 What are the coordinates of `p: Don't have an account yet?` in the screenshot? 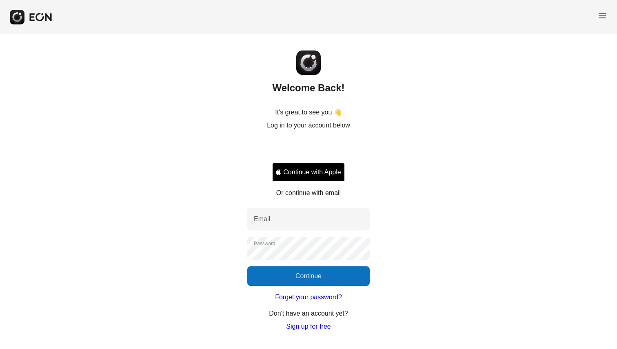 It's located at (308, 314).